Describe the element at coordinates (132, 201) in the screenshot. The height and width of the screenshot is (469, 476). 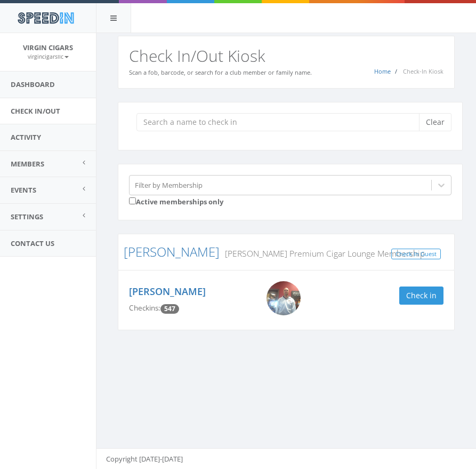
I see `input: Active memberships only` at that location.